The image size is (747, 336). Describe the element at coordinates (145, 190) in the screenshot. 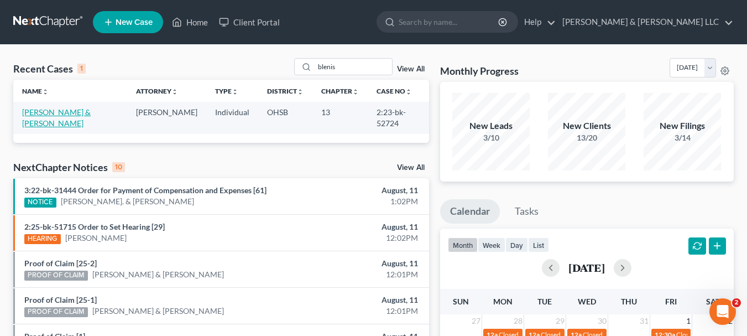

I see `a: 3:22-bk-31444 Order for Payment of Compensation and Expenses [61]` at that location.